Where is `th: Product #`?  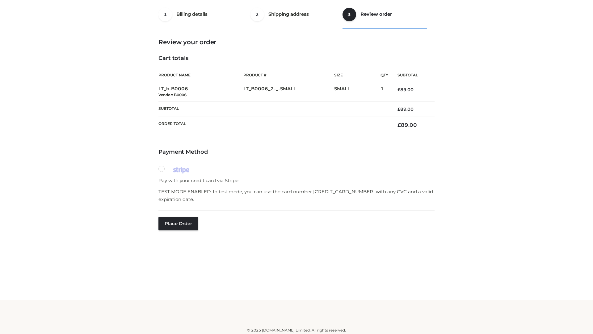
th: Product # is located at coordinates (289, 75).